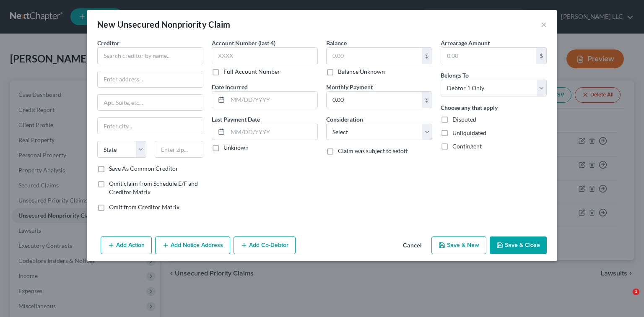 Image resolution: width=644 pixels, height=317 pixels. I want to click on label: Unknown, so click(236, 148).